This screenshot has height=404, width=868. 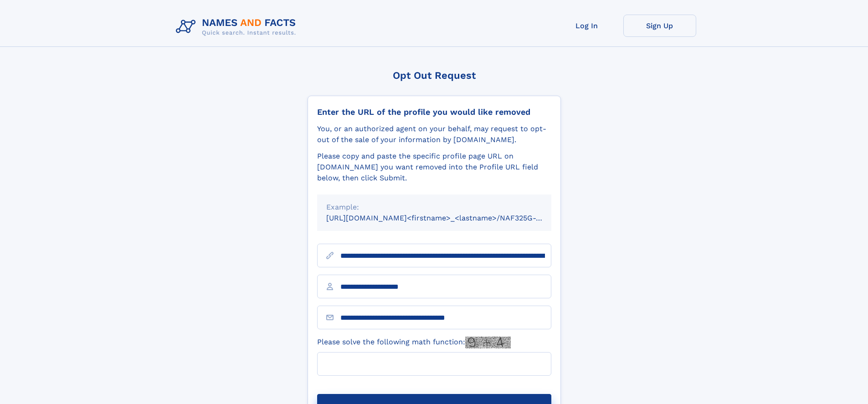 What do you see at coordinates (659, 26) in the screenshot?
I see `a: Sign Up` at bounding box center [659, 26].